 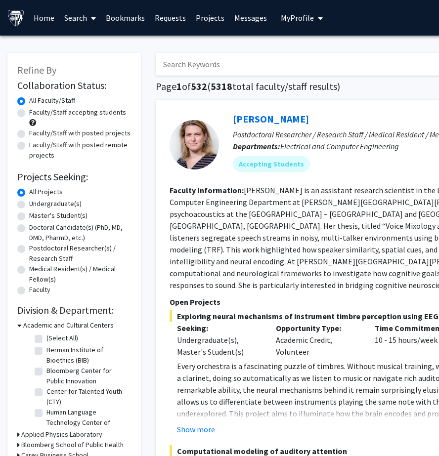 I want to click on label: (Select All), so click(x=62, y=338).